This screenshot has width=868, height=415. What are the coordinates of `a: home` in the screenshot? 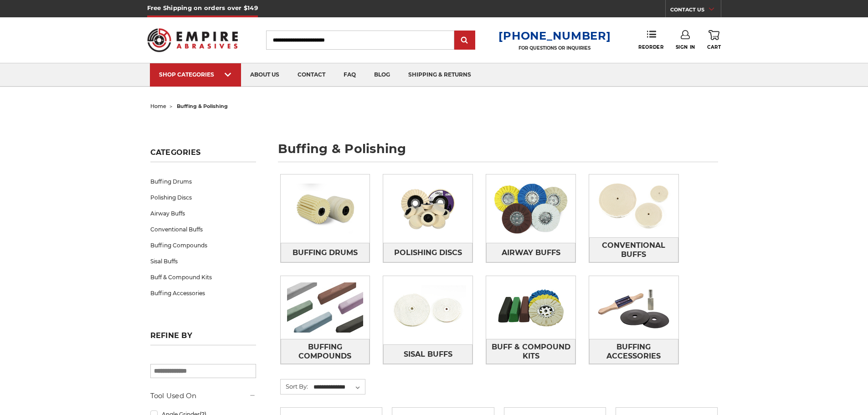 It's located at (158, 106).